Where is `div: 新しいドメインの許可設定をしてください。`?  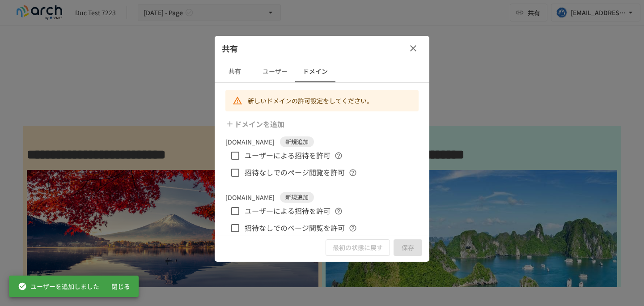 div: 新しいドメインの許可設定をしてください。 is located at coordinates (310, 101).